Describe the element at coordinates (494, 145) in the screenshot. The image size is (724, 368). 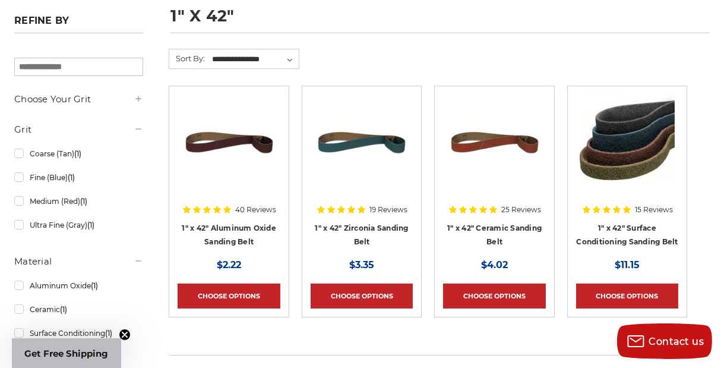
I see `a: 1" x 42" Ceramic Belt` at that location.